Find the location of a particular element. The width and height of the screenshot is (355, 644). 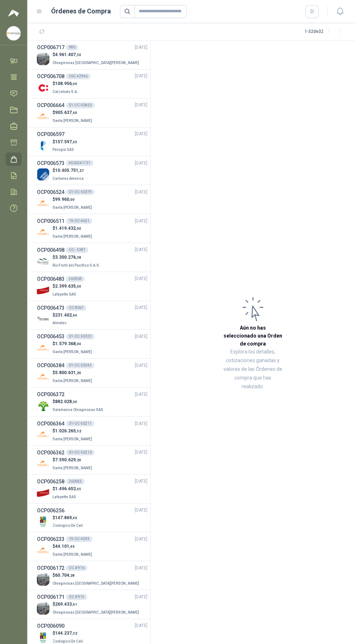

span: Lafayette SAS is located at coordinates (64, 496).